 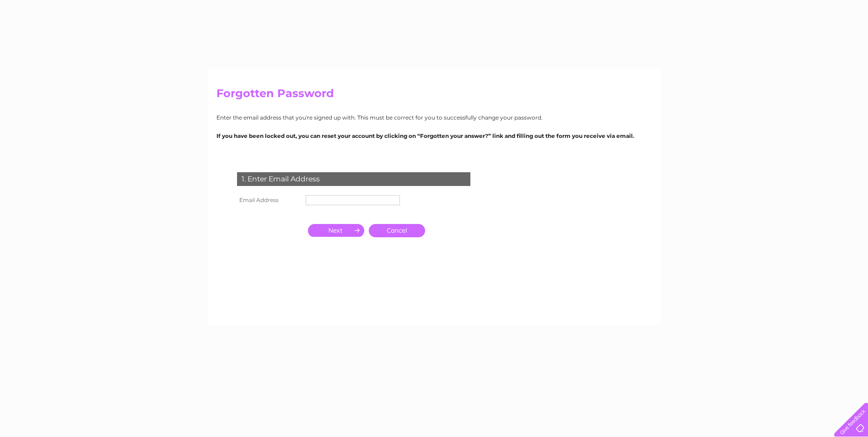 I want to click on div: 1. Enter Email Address, so click(x=354, y=179).